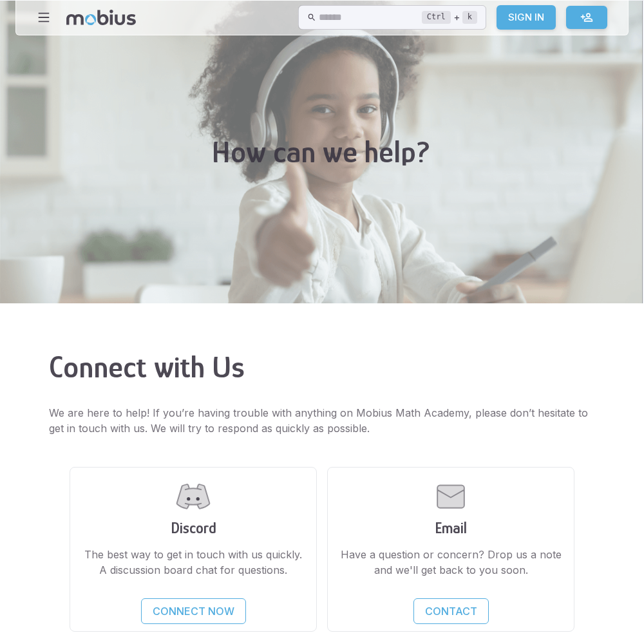 Image resolution: width=644 pixels, height=644 pixels. I want to click on kbd: Ctrl, so click(436, 17).